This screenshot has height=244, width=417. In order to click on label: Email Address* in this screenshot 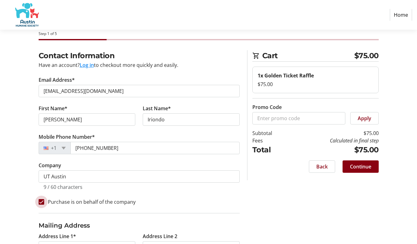, I will do `click(57, 80)`.